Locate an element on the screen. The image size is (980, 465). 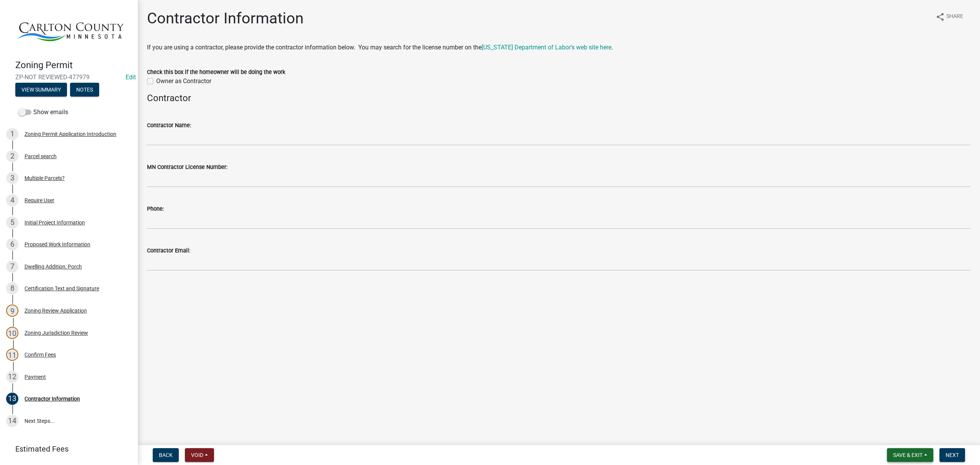
button: Save & Exit is located at coordinates (910, 455).